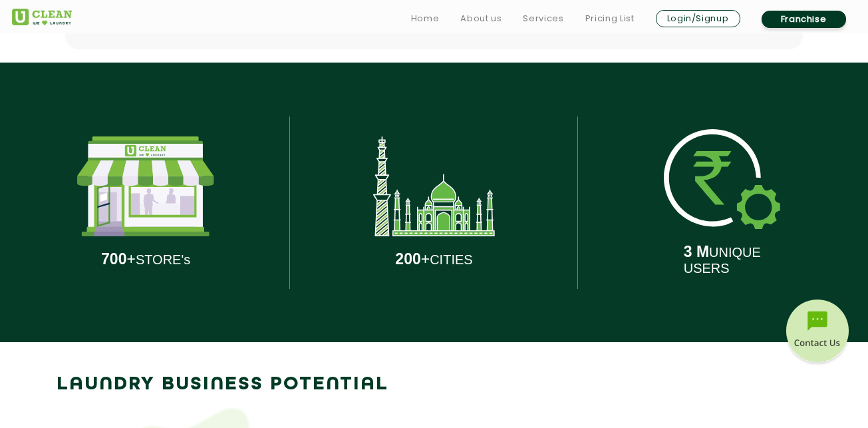 Image resolution: width=868 pixels, height=428 pixels. What do you see at coordinates (818, 333) in the screenshot?
I see `img: contact-btn` at bounding box center [818, 333].